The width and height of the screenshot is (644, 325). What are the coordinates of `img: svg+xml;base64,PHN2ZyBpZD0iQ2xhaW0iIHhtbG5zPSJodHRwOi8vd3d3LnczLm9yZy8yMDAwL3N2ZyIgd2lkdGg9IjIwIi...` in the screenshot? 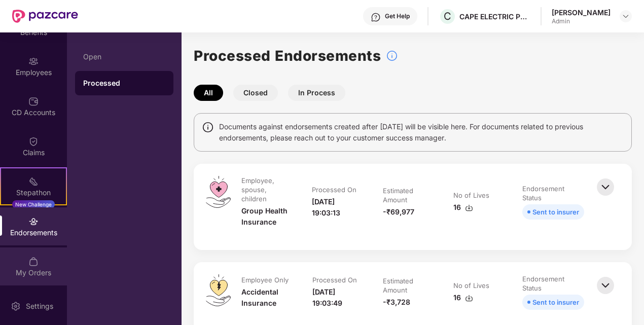 It's located at (34, 141).